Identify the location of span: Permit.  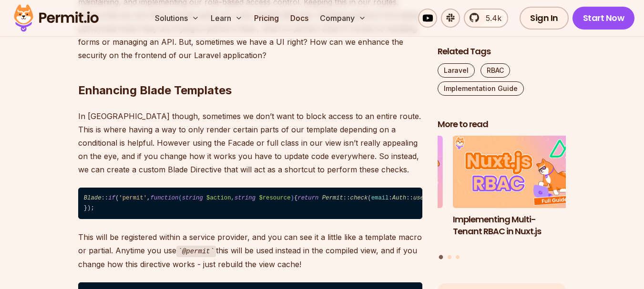
(333, 198).